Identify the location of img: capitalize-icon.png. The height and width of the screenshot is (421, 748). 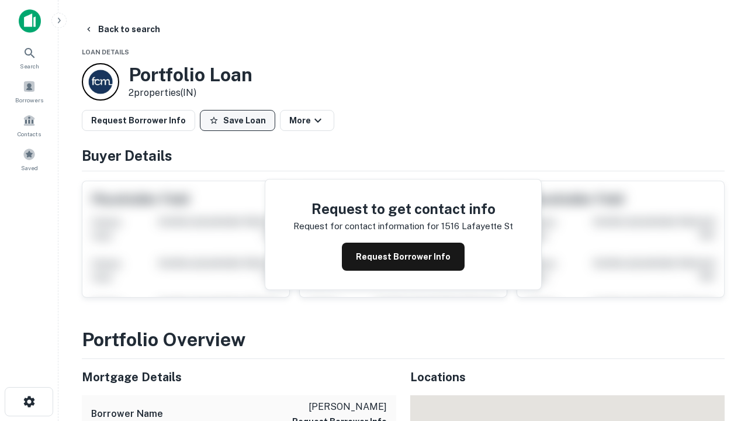
(30, 21).